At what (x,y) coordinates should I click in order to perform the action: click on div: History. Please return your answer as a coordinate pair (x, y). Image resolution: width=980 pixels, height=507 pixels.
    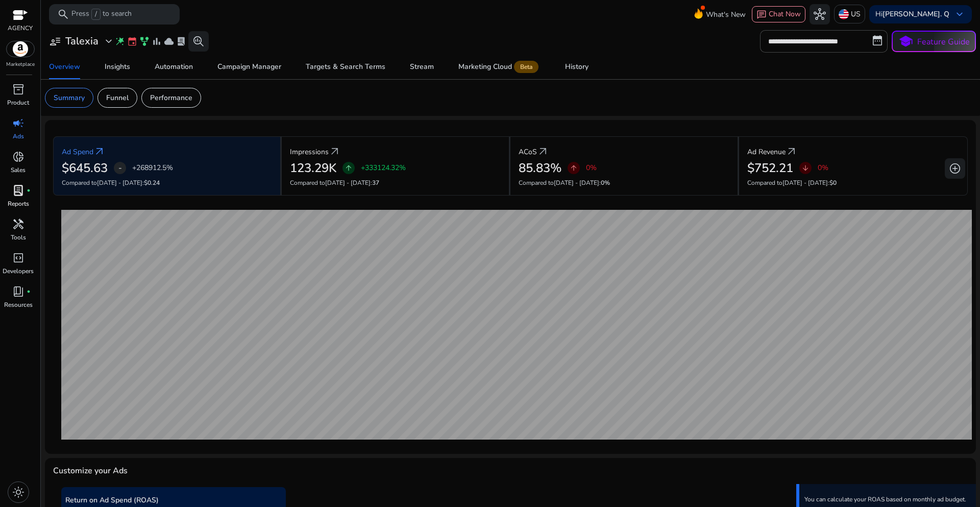
    Looking at the image, I should click on (576, 67).